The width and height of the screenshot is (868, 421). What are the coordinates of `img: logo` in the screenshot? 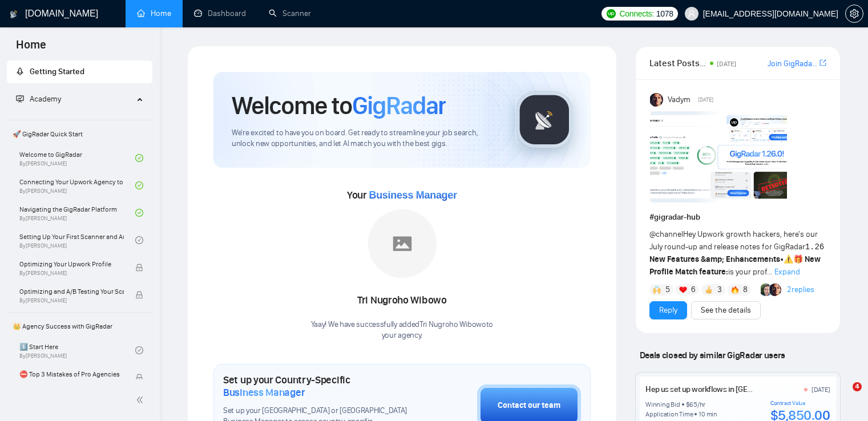 It's located at (14, 15).